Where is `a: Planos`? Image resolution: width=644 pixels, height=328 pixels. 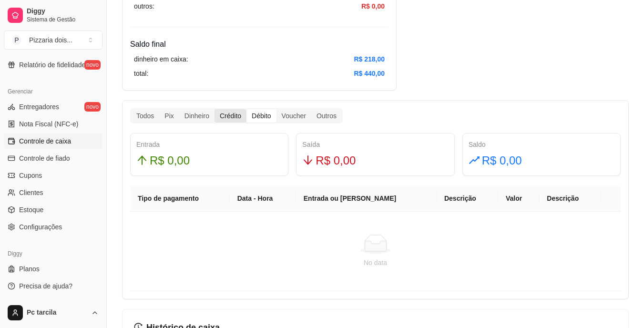 a: Planos is located at coordinates (53, 269).